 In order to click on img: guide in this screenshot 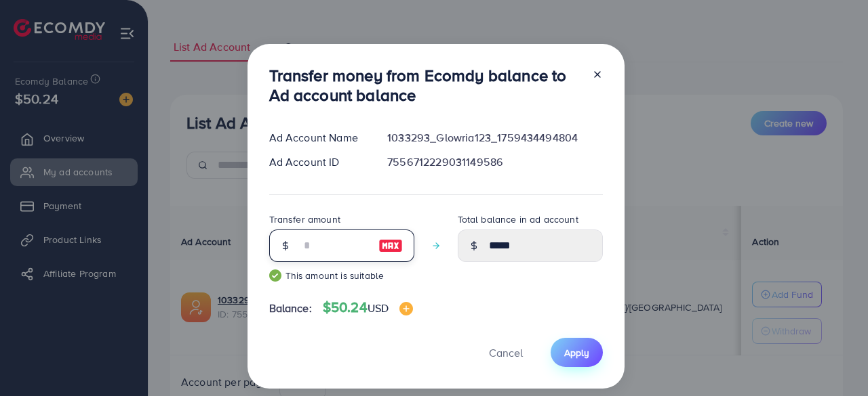, I will do `click(275, 276)`.